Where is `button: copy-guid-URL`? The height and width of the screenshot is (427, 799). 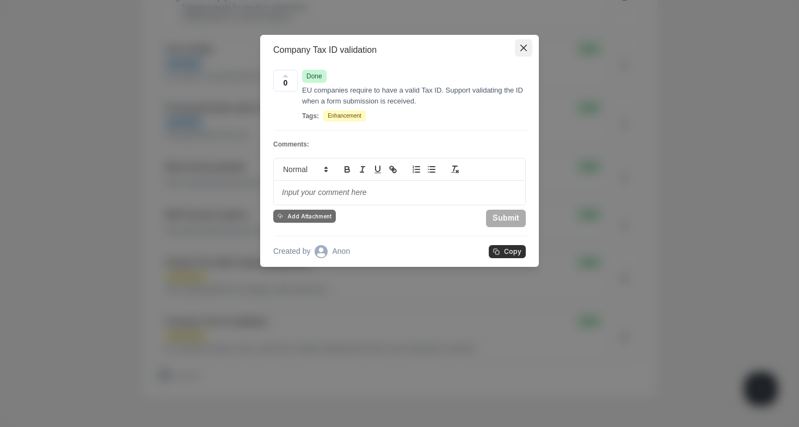
button: copy-guid-URL is located at coordinates (507, 251).